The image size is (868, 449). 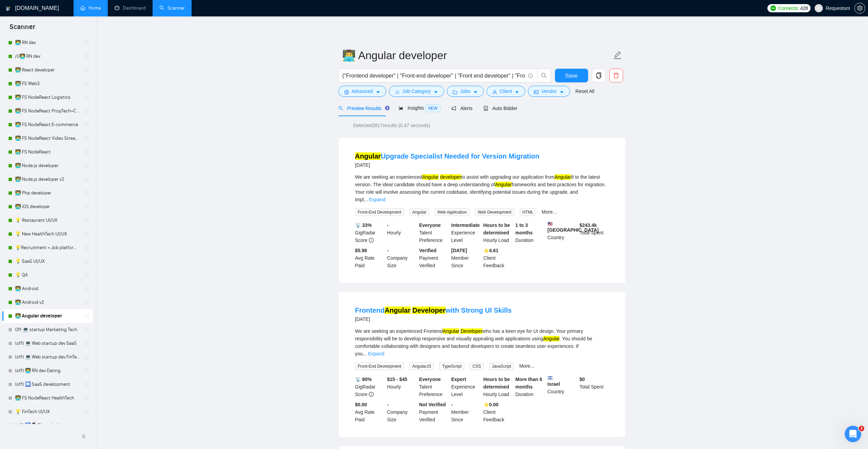 What do you see at coordinates (498, 412) in the screenshot?
I see `div: Client Feedback` at bounding box center [498, 412].